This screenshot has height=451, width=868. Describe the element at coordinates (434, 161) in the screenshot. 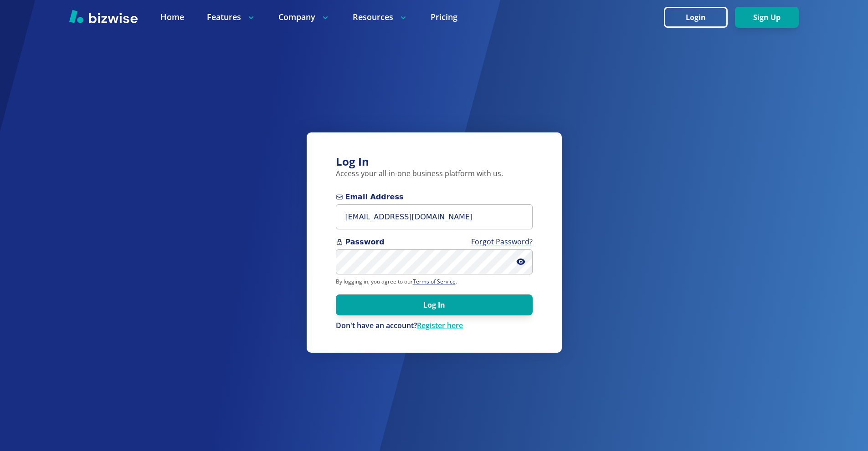

I see `h3: Log In` at that location.